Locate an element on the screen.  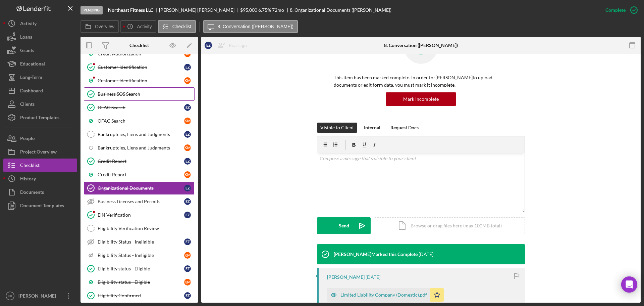
div: Limited Liability Company (Domestic).pdf is located at coordinates (384, 295).